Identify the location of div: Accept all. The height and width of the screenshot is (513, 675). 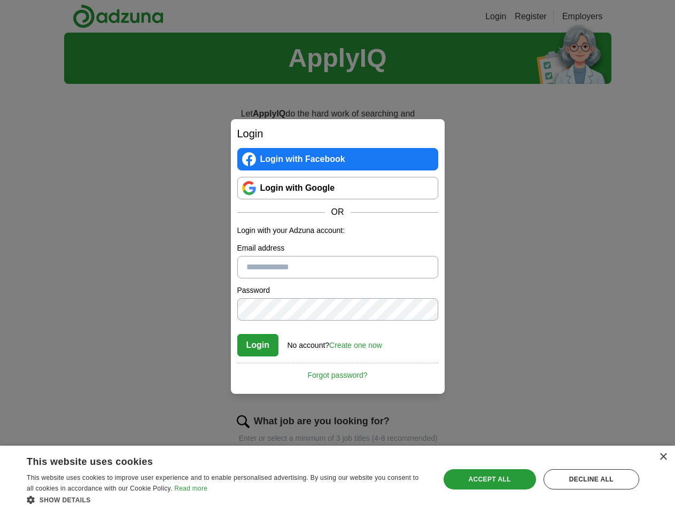
(490, 479).